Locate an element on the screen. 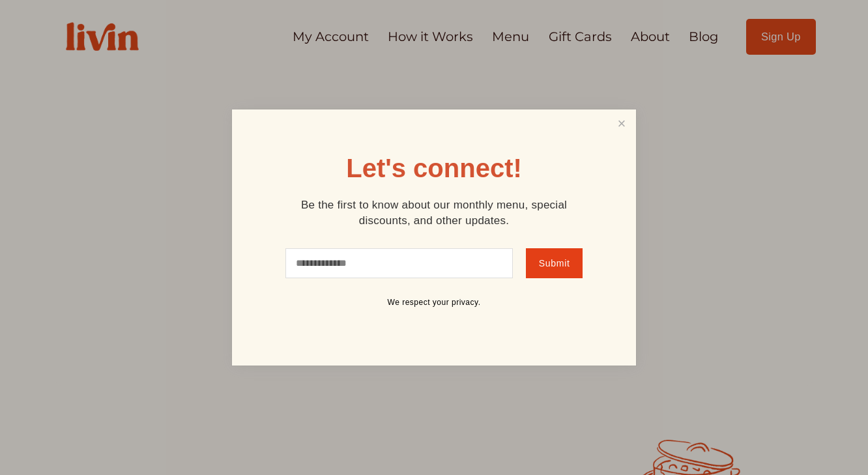  button: Submit is located at coordinates (554, 263).